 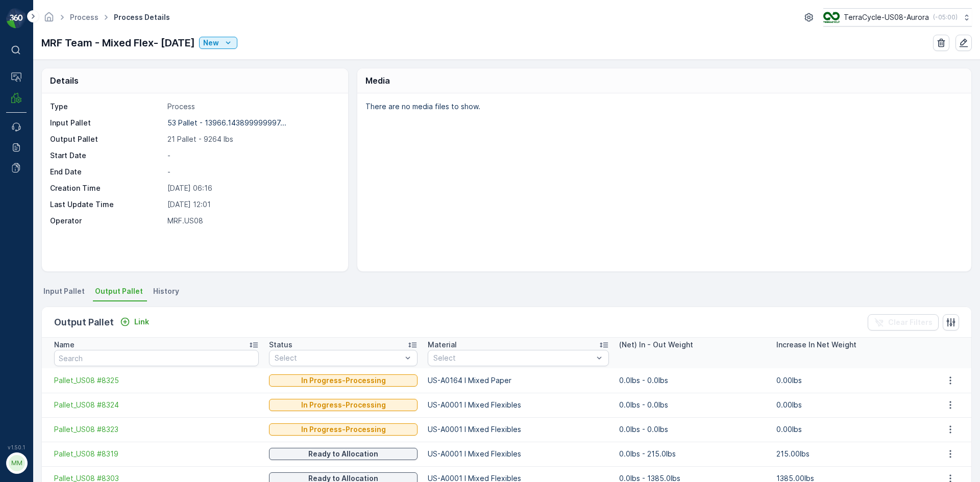 I want to click on p: Clear Filters, so click(x=910, y=322).